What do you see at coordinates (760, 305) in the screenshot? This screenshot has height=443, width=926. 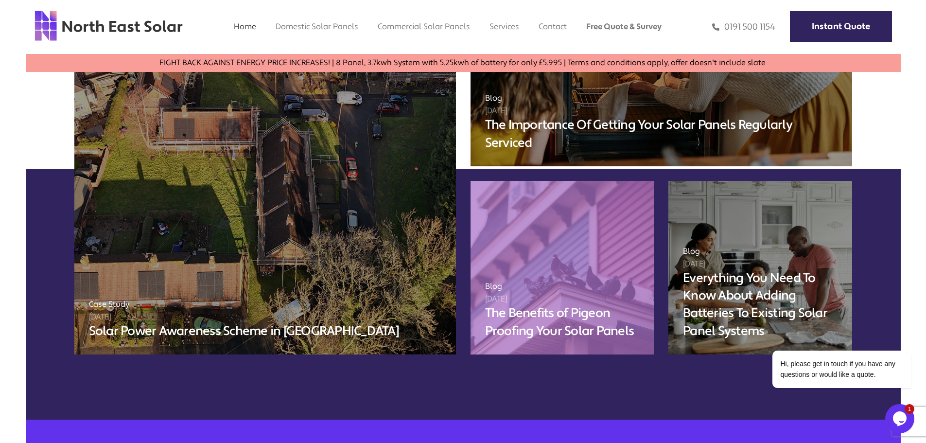 I see `h3: Everything You Need To Know About Adding Batteries To Existing Solar Panel Systems` at bounding box center [760, 305].